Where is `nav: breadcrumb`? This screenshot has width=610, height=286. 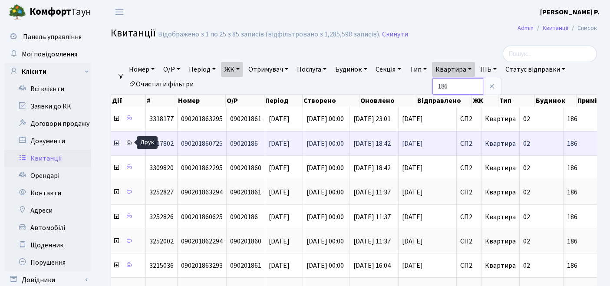
nav: breadcrumb is located at coordinates (557, 28).